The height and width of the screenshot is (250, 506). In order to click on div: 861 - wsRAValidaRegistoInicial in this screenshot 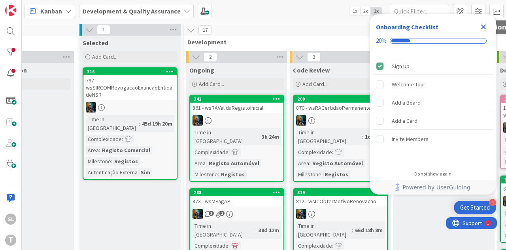, I will do `click(237, 108)`.